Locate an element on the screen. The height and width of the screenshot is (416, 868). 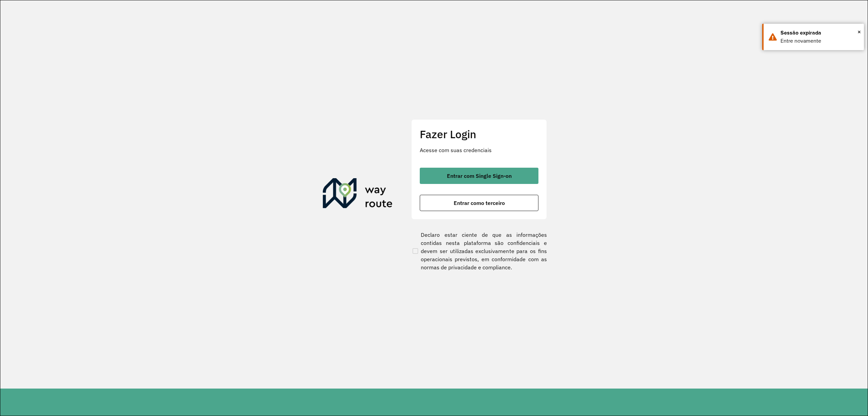
p: Acesse com suas credenciais is located at coordinates (479, 150).